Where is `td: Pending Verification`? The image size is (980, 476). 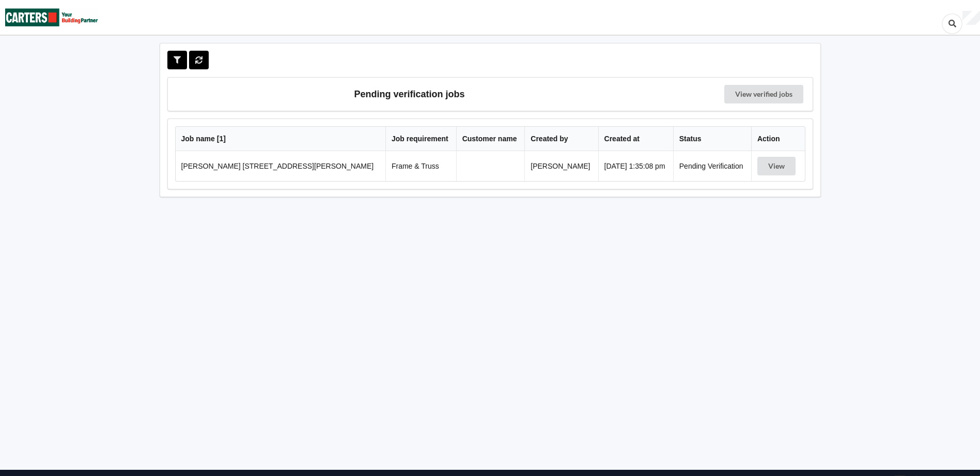 td: Pending Verification is located at coordinates (712, 166).